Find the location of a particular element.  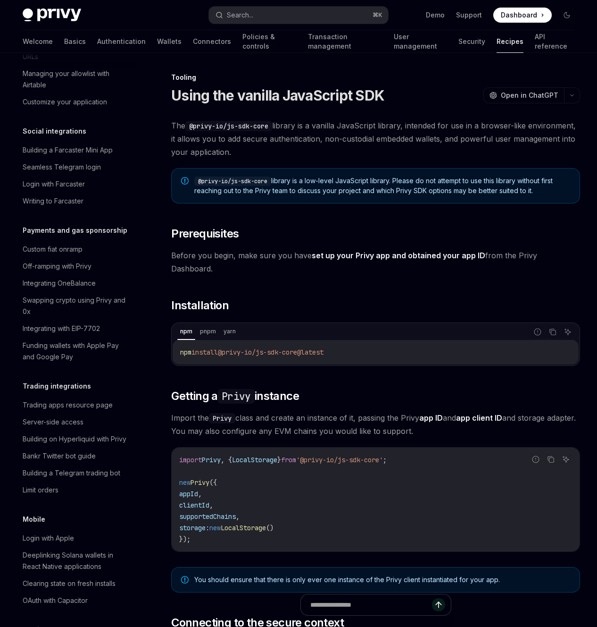

a: API reference is located at coordinates (555, 42).